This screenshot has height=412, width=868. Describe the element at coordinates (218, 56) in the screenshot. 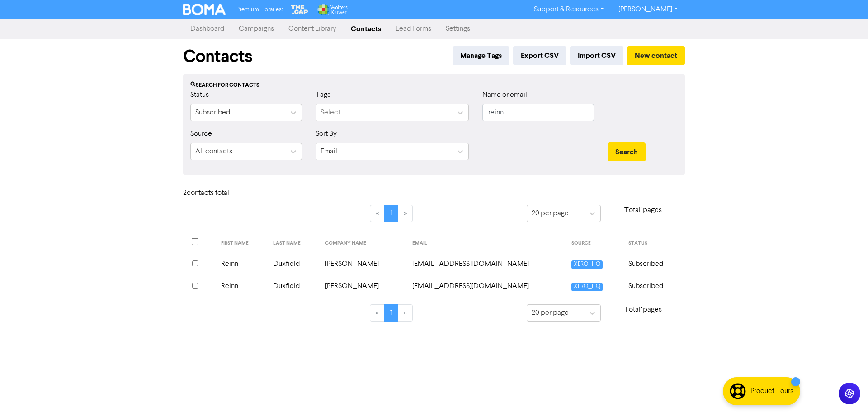

I see `h1: Contacts` at that location.